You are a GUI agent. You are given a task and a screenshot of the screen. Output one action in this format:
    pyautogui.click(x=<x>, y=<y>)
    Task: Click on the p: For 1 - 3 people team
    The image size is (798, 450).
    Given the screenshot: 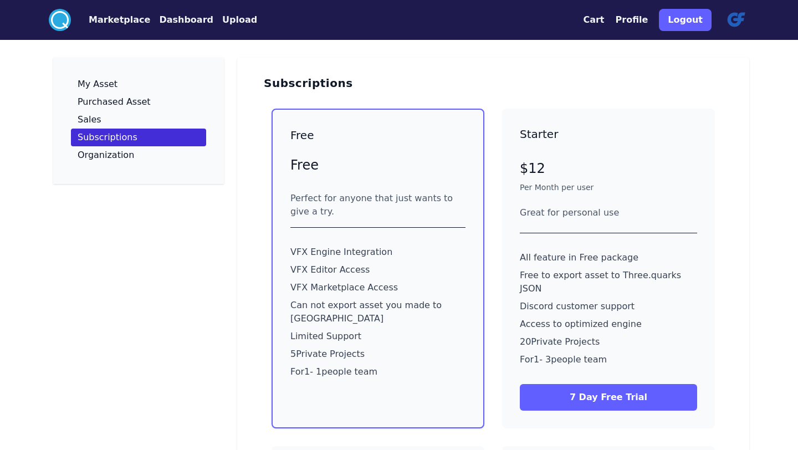 What is the action you would take?
    pyautogui.click(x=608, y=360)
    